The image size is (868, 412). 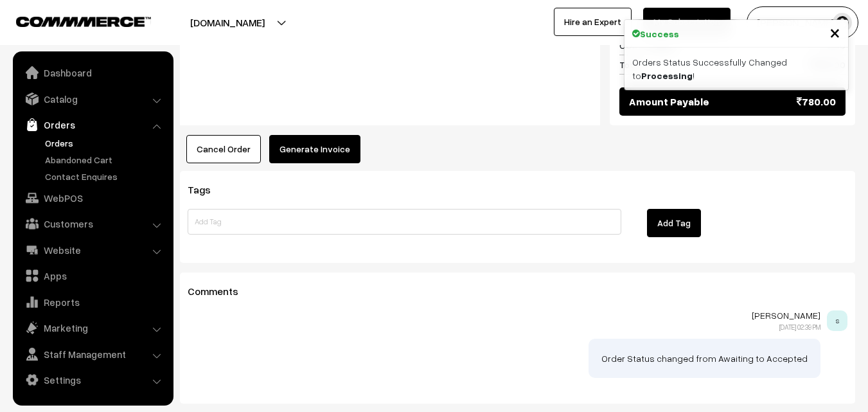 I want to click on span: 780.00, so click(x=816, y=101).